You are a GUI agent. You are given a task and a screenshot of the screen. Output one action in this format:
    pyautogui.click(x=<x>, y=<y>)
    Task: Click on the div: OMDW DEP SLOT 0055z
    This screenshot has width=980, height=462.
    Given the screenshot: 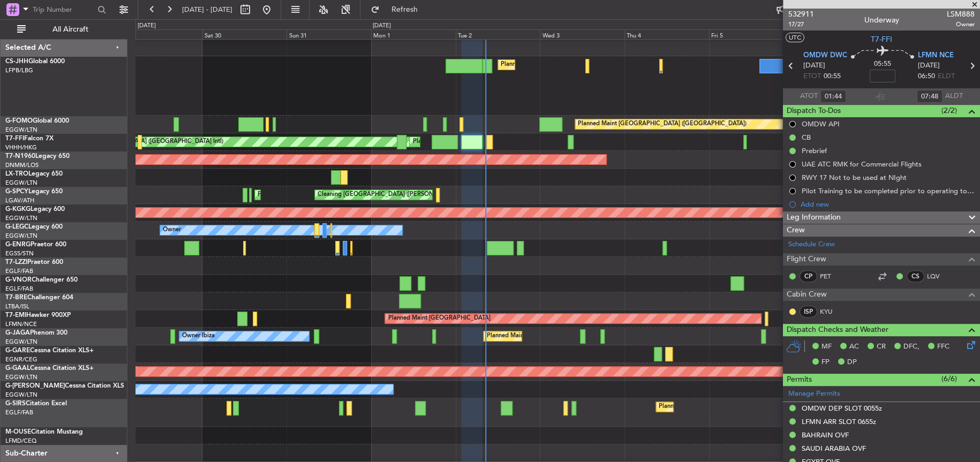 What is the action you would take?
    pyautogui.click(x=842, y=408)
    